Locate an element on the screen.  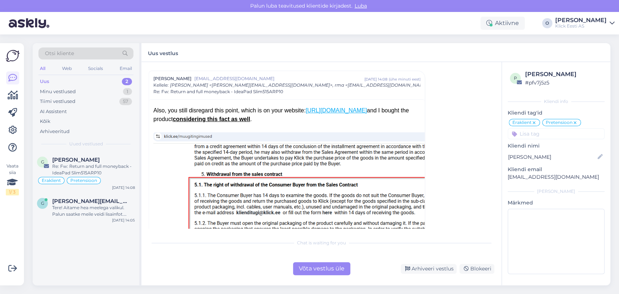
label: Uus vestlus is located at coordinates (163, 52).